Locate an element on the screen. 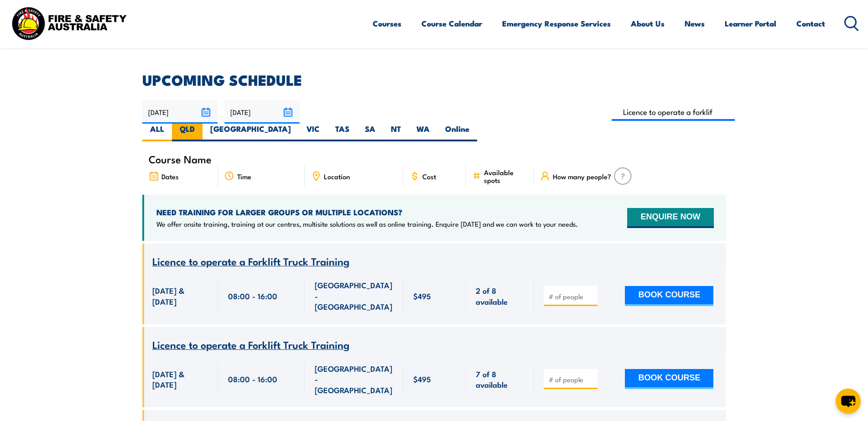 The height and width of the screenshot is (421, 868). p: We offer onsite training, training at our centres, multisite solutions as well as online training... is located at coordinates (367, 224).